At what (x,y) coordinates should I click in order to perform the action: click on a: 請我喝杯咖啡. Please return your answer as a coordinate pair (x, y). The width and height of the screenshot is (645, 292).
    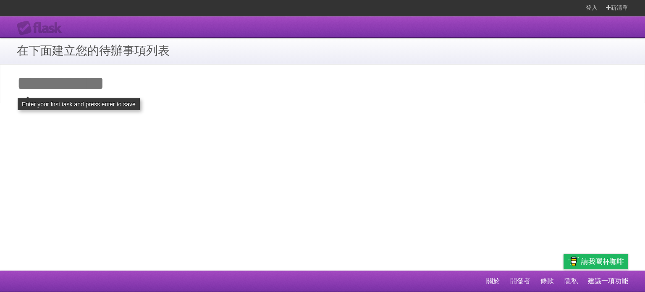
    Looking at the image, I should click on (595, 261).